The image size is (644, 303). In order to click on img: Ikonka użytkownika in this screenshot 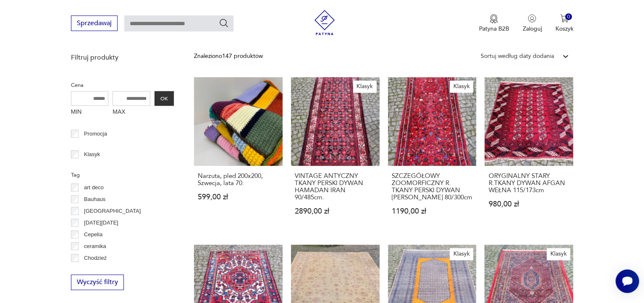, I will do `click(532, 19)`.